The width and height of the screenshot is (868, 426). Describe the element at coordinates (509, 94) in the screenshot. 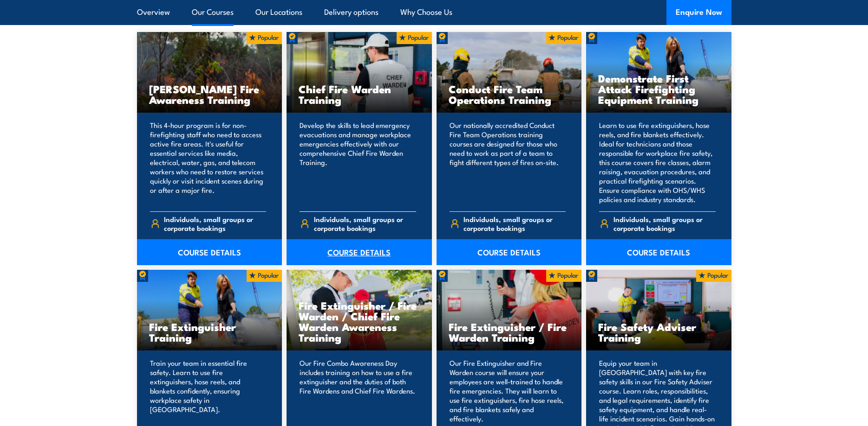

I see `h3: Conduct Fire Team Operations Training` at that location.